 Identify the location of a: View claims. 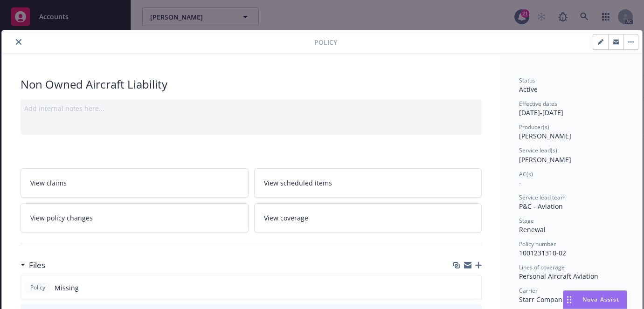
(135, 183).